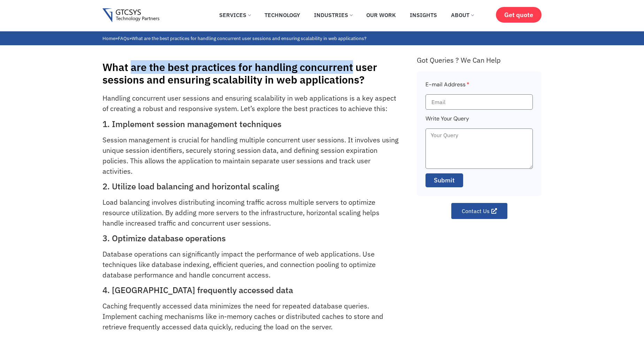  Describe the element at coordinates (479, 102) in the screenshot. I see `input: Email` at that location.